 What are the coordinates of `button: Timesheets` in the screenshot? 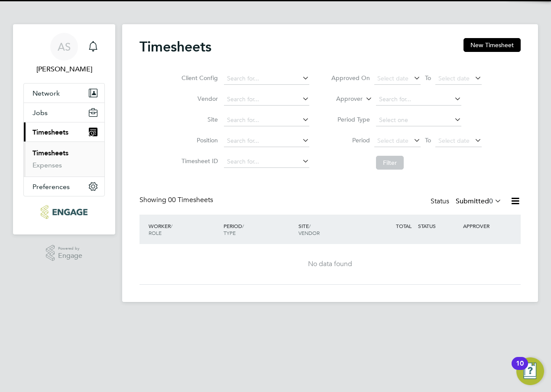 It's located at (64, 132).